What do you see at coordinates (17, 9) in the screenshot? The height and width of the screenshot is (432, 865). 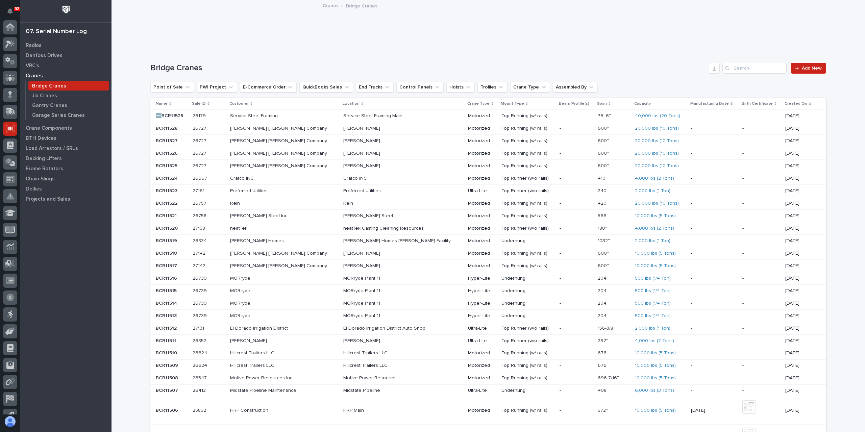 I see `p: 92` at bounding box center [17, 9].